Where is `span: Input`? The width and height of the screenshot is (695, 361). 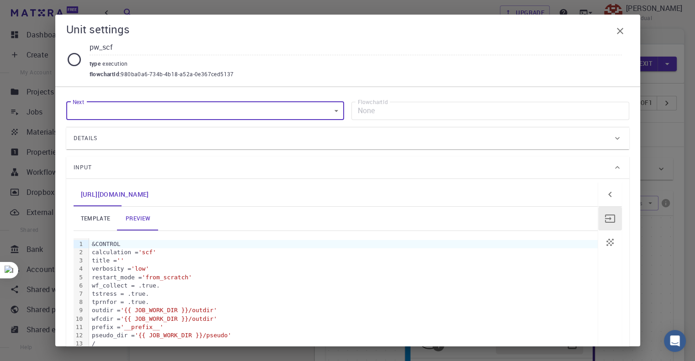
span: Input is located at coordinates (83, 168).